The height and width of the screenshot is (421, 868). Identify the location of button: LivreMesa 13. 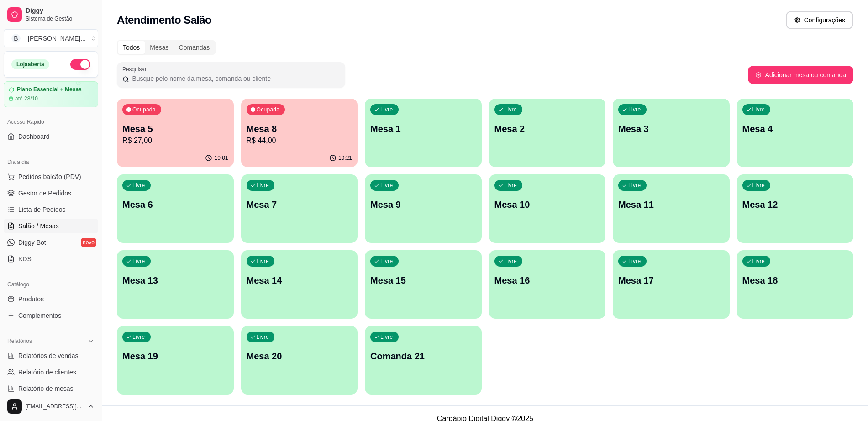
(175, 285).